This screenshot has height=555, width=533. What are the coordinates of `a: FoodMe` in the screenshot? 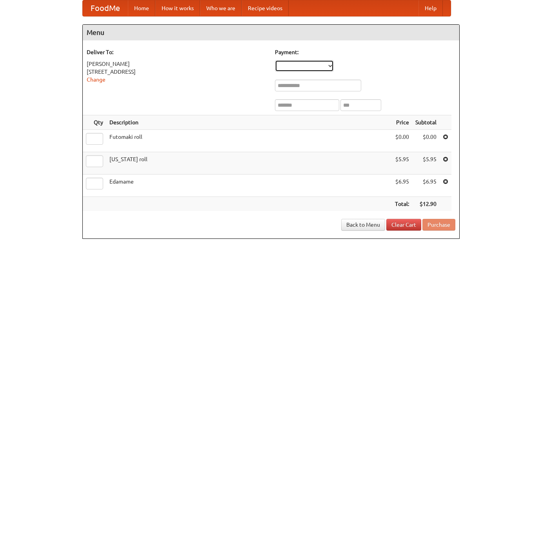 It's located at (105, 8).